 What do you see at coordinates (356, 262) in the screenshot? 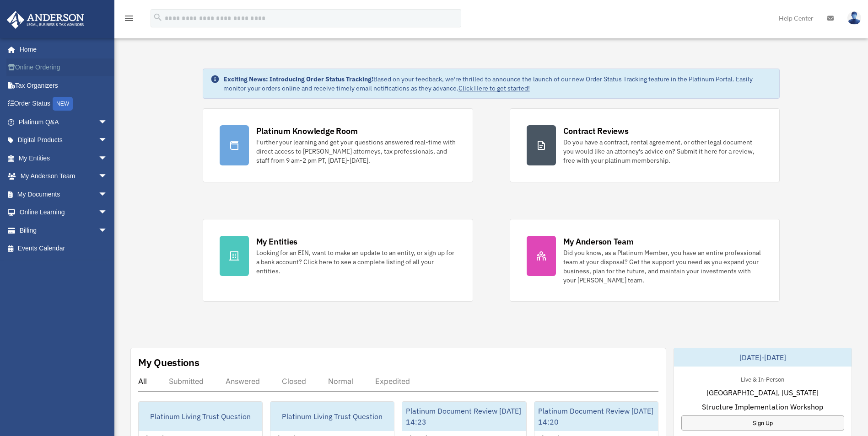
I see `div: Looking for an EIN, want to make an update to an entity, or sign up for a bank account? Click her...` at bounding box center [356, 262].